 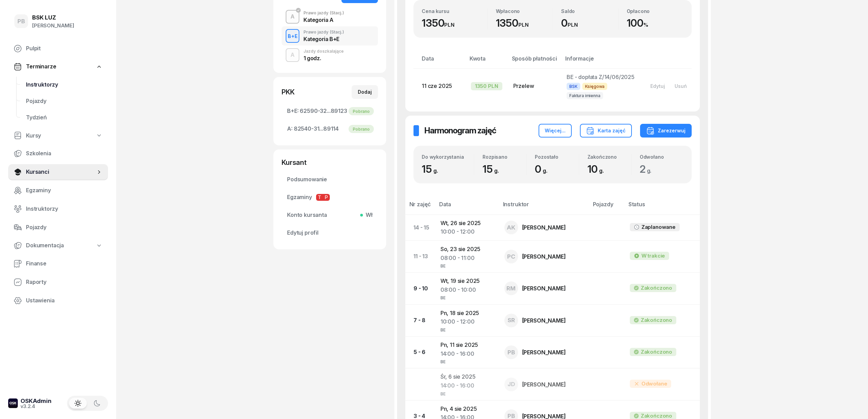 I want to click on span: Kursanci, so click(x=61, y=172).